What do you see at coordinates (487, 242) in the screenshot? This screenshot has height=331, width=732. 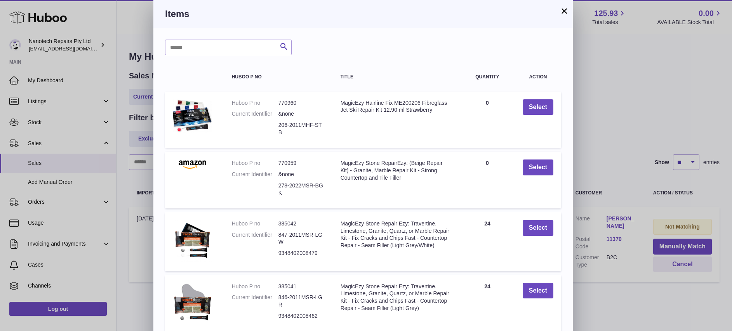 I see `td: 24` at bounding box center [487, 242].